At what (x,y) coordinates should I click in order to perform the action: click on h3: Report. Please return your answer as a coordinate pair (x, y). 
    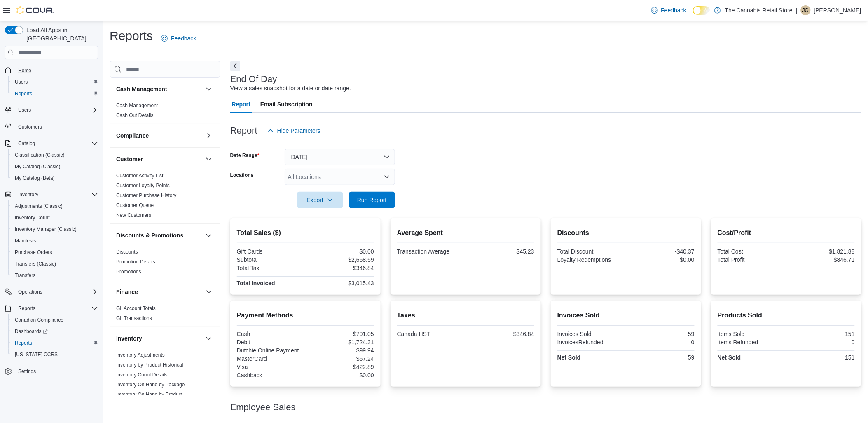
    Looking at the image, I should click on (244, 130).